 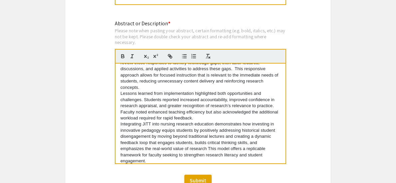 What do you see at coordinates (201, 36) in the screenshot?
I see `div: Please note when pasting your abstract, certain formatting (e.g. bold, italics, etc.) may not be ...` at bounding box center [201, 36].